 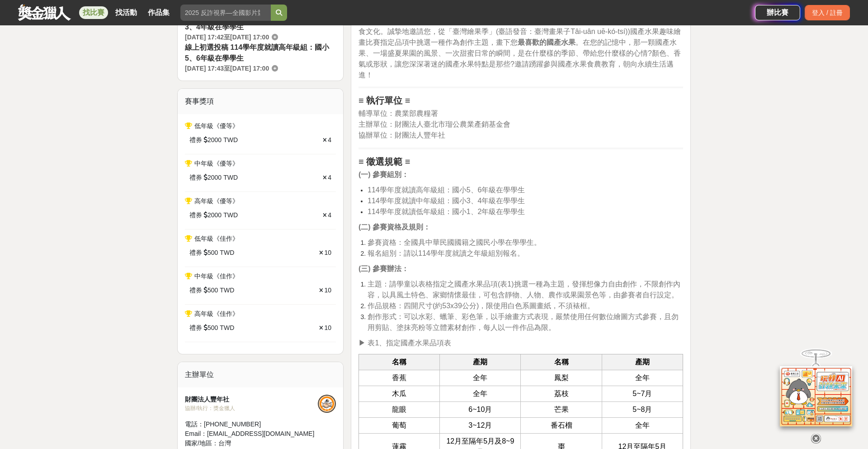 I want to click on span: 參賽資格：全國具中華民國國籍之國民小學在學學生。, so click(x=454, y=242).